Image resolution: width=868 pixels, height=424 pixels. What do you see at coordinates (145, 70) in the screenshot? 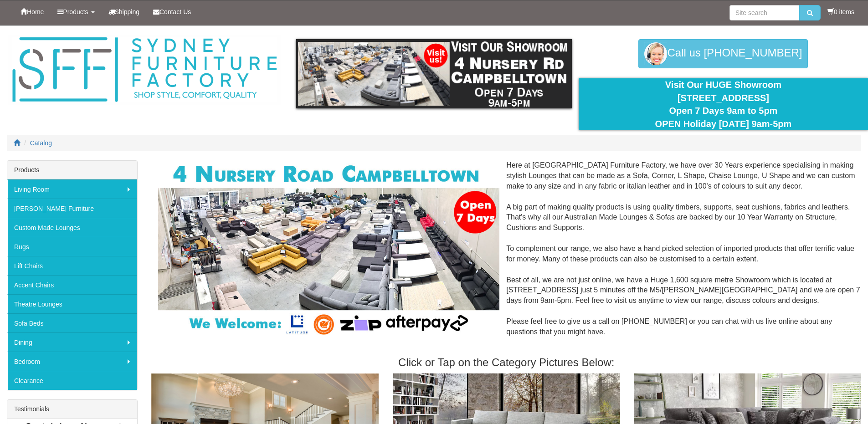
I see `img: Sydney Furniture Factory` at bounding box center [145, 70].